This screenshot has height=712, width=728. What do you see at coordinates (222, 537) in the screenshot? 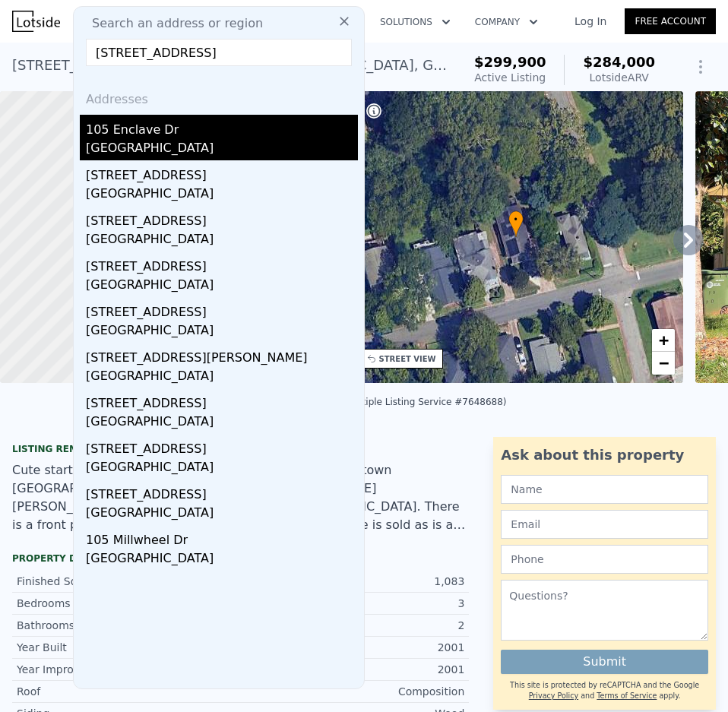
I see `div: 105 Millwheel Dr` at bounding box center [222, 537].